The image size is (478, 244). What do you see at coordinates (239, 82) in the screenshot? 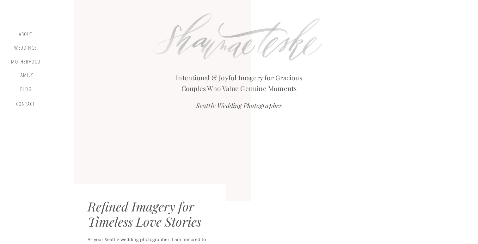
I see `h2: Intentional & Joyful Imagery for Gracious Couples Who Value Genuine Moments` at bounding box center [239, 82].